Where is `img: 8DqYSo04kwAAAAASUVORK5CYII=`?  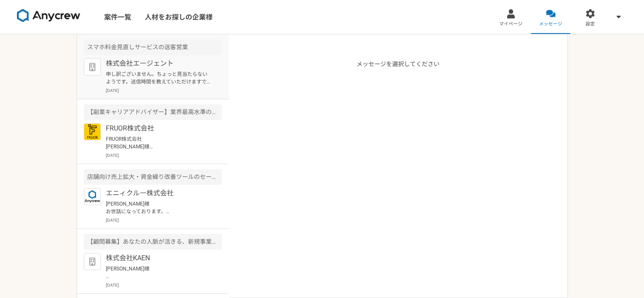 img: 8DqYSo04kwAAAAASUVORK5CYII= is located at coordinates (48, 16).